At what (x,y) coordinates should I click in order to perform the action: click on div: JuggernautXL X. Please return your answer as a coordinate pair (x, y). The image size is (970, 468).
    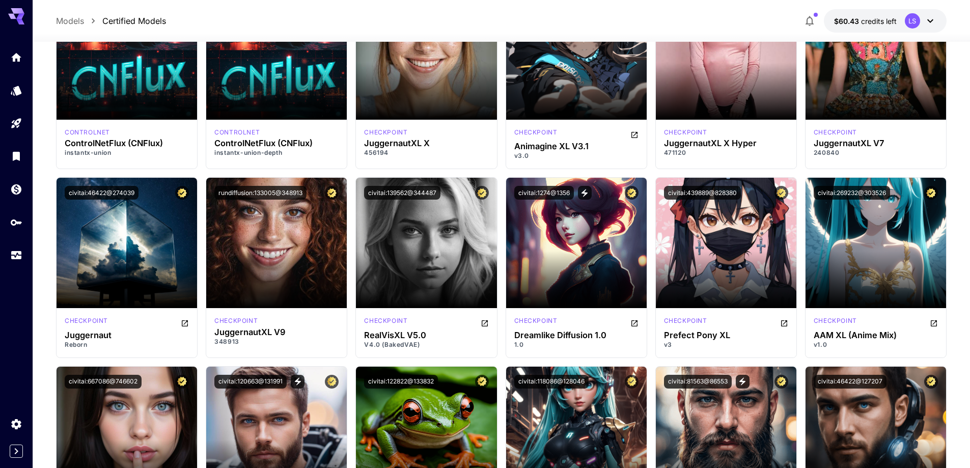
    Looking at the image, I should click on (426, 143).